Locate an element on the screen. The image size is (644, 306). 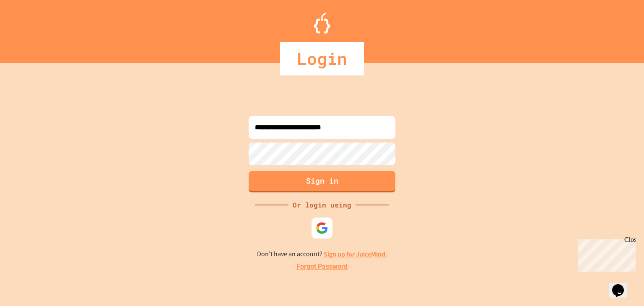
div: Login is located at coordinates (322, 59).